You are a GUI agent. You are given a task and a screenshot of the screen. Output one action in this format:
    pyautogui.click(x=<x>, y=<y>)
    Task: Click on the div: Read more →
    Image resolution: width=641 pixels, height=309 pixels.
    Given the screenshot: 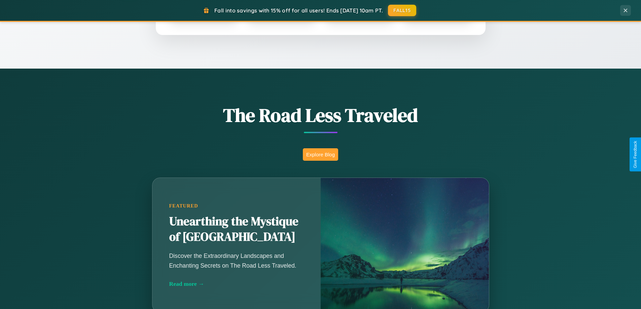 What is the action you would take?
    pyautogui.click(x=237, y=284)
    